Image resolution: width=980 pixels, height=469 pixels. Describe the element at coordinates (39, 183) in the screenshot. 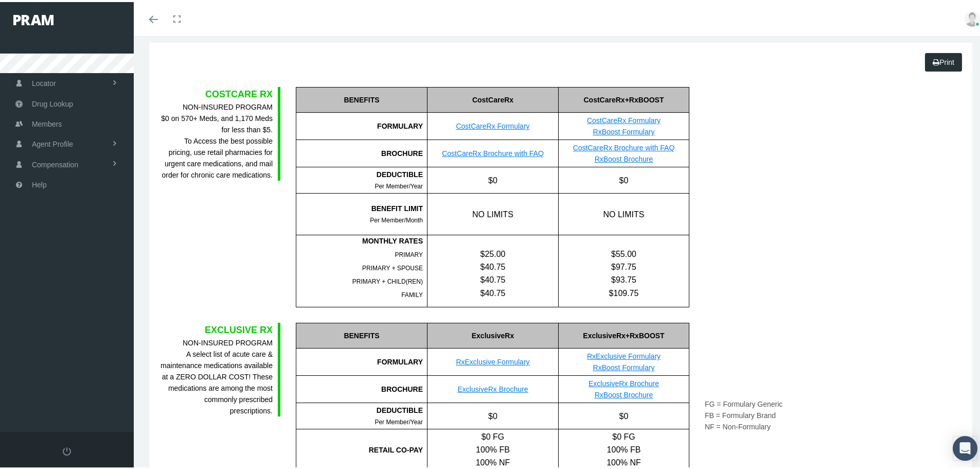

I see `span: Help` at that location.